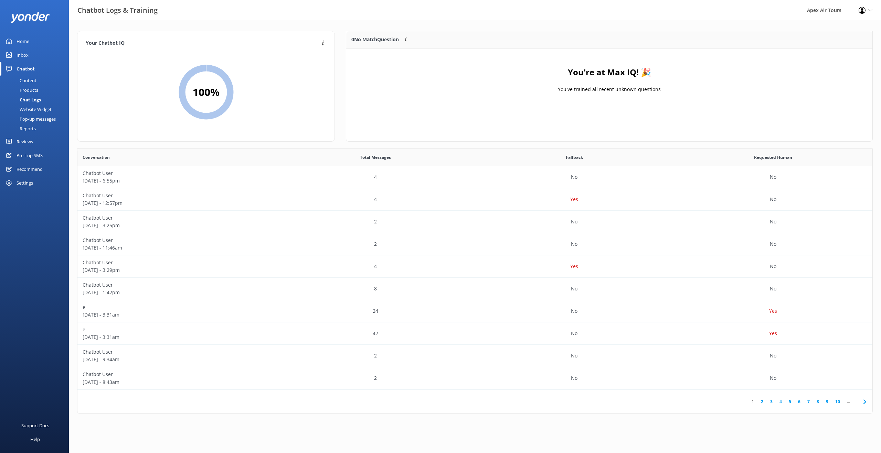 Image resolution: width=881 pixels, height=453 pixels. What do you see at coordinates (206, 92) in the screenshot?
I see `h2: 100 %` at bounding box center [206, 92].